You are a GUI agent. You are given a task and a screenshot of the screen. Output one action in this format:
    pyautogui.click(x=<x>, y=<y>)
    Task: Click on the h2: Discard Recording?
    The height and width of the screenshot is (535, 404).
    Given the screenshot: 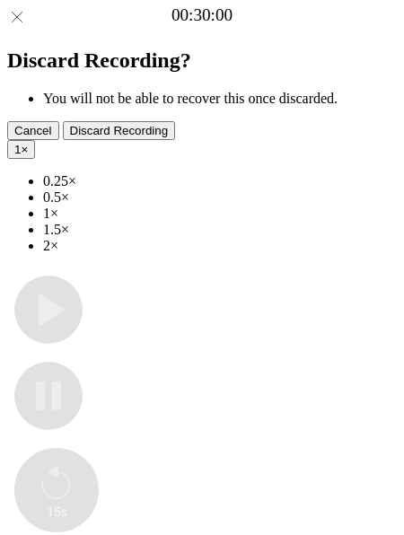 What is the action you would take?
    pyautogui.click(x=202, y=60)
    